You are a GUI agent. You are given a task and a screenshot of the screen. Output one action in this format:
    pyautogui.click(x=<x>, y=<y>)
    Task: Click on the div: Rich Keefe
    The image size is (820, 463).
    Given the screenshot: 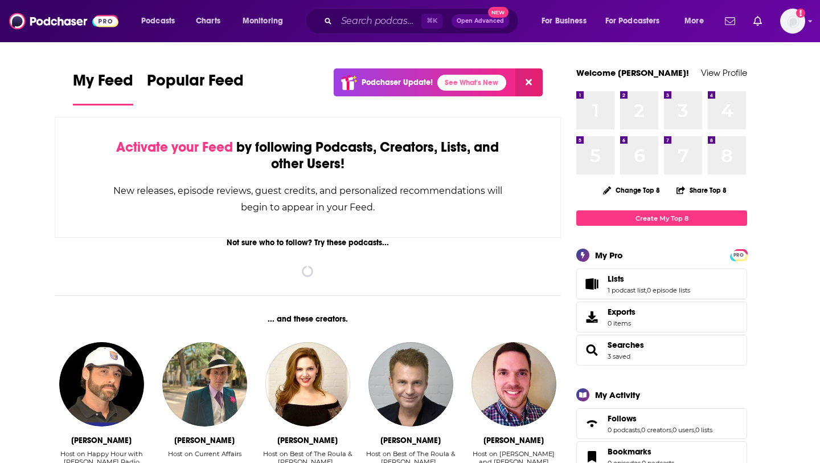 What is the action you would take?
    pyautogui.click(x=514, y=440)
    